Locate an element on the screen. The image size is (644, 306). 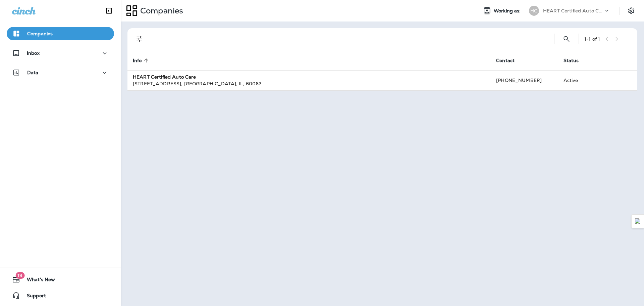
button: Filters is located at coordinates (139, 39).